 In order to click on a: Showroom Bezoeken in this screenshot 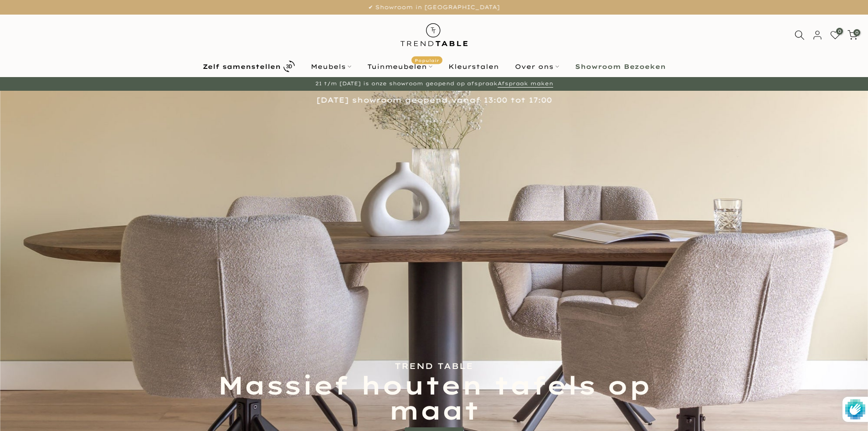, I will do `click(620, 67)`.